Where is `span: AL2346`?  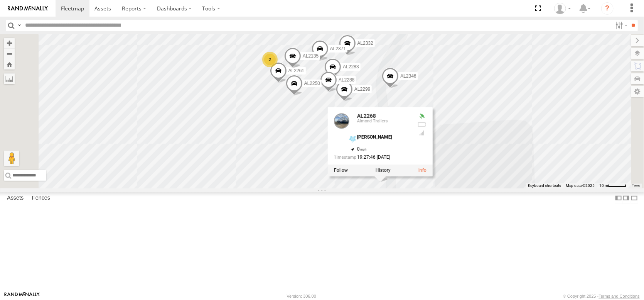 span: AL2346 is located at coordinates (408, 76).